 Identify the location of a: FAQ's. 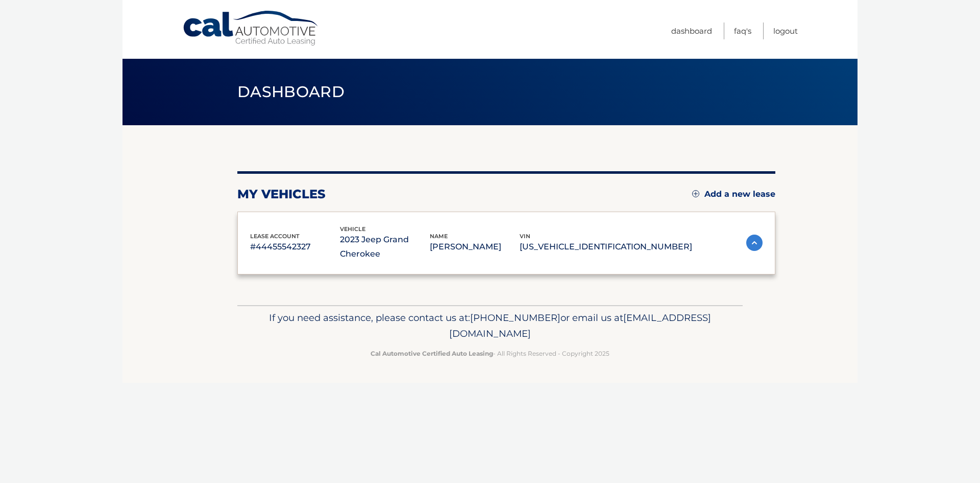
(743, 31).